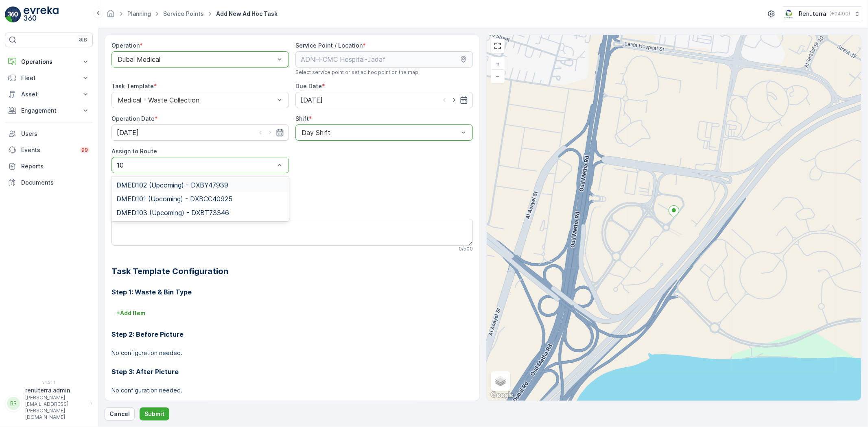  Describe the element at coordinates (85, 150) in the screenshot. I see `p: 99` at that location.